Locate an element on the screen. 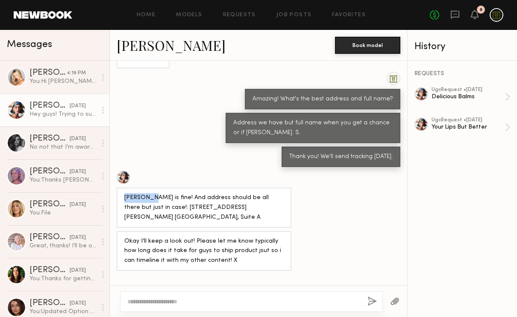  div: No not that I’m aware of is located at coordinates (63, 147).